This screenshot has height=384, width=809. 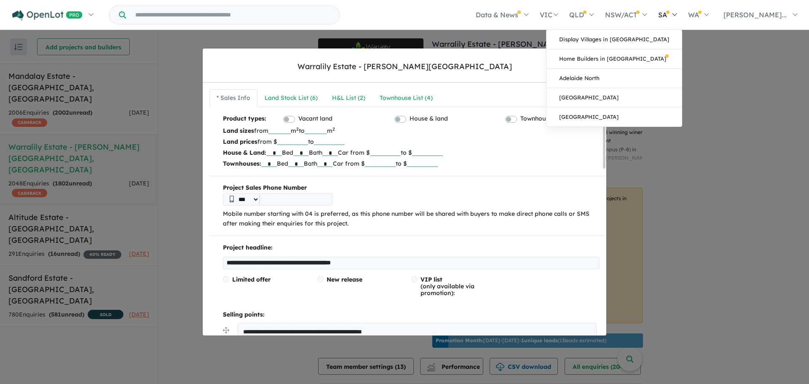 What do you see at coordinates (47, 15) in the screenshot?
I see `img: Openlot PRO Logo White` at bounding box center [47, 15].